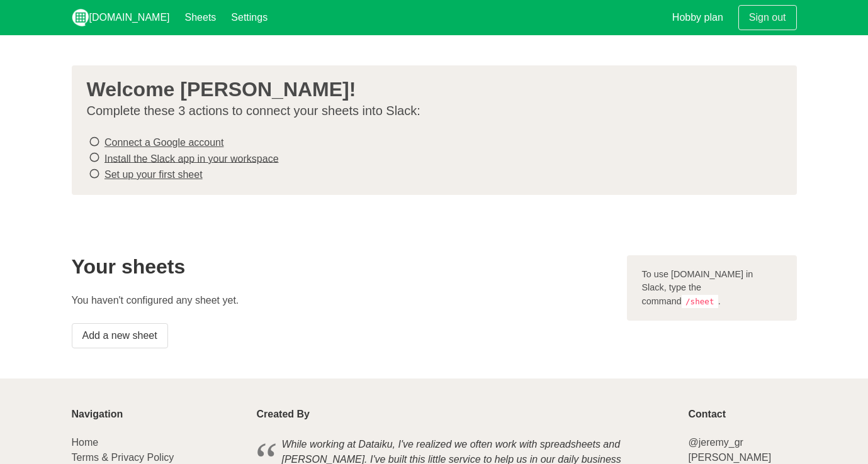  I want to click on a: Connect a Google account, so click(164, 142).